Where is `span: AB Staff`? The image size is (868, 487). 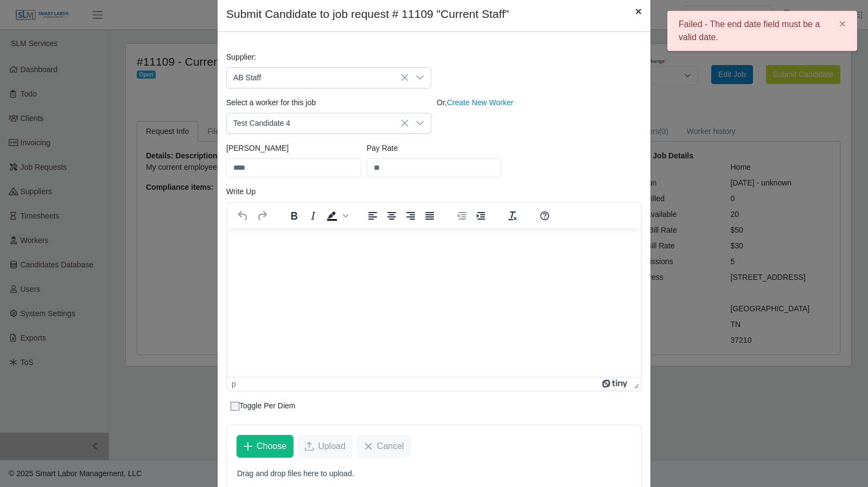 span: AB Staff is located at coordinates (318, 78).